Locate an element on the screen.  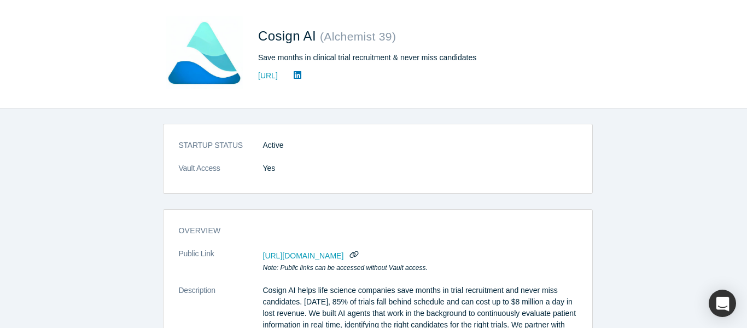
em: Note: Public links can be accessed without Vault access. is located at coordinates (345, 267).